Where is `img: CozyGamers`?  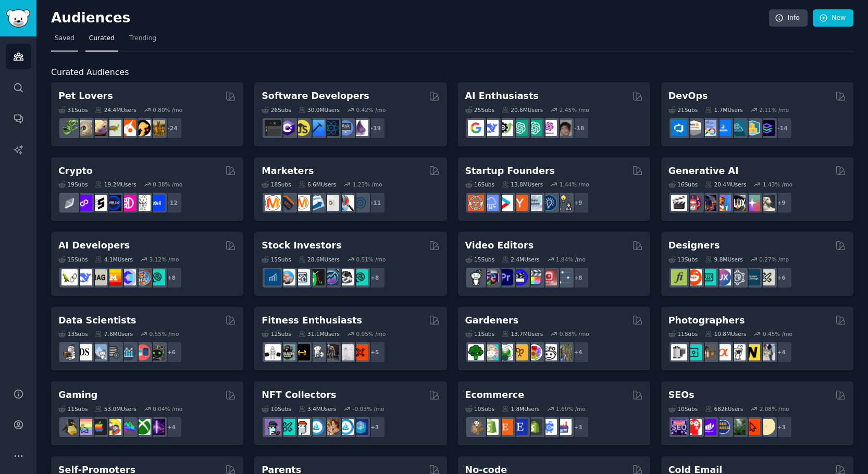
img: CozyGamers is located at coordinates (84, 426).